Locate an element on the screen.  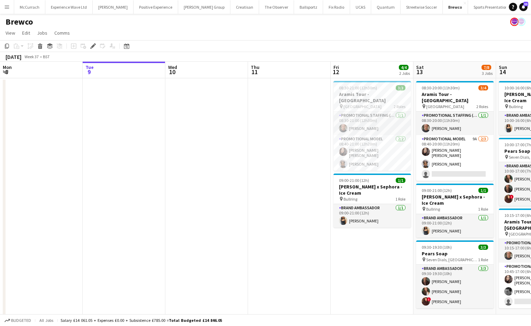
span: 10 is located at coordinates (172, 72).